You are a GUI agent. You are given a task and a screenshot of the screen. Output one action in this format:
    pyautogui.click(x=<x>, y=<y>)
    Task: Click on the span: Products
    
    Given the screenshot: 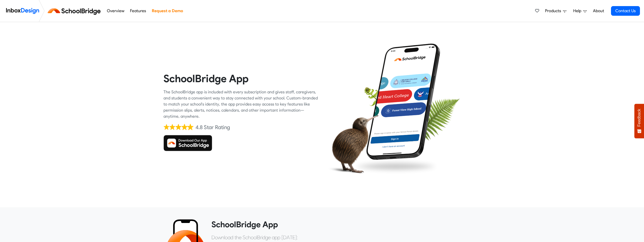 What is the action you would take?
    pyautogui.click(x=554, y=11)
    